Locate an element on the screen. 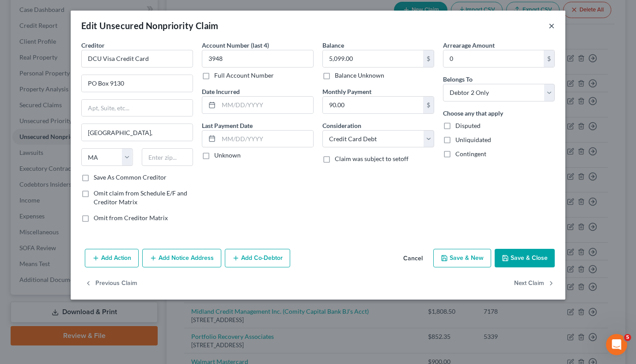  input: Search creditor by name... is located at coordinates (137, 59).